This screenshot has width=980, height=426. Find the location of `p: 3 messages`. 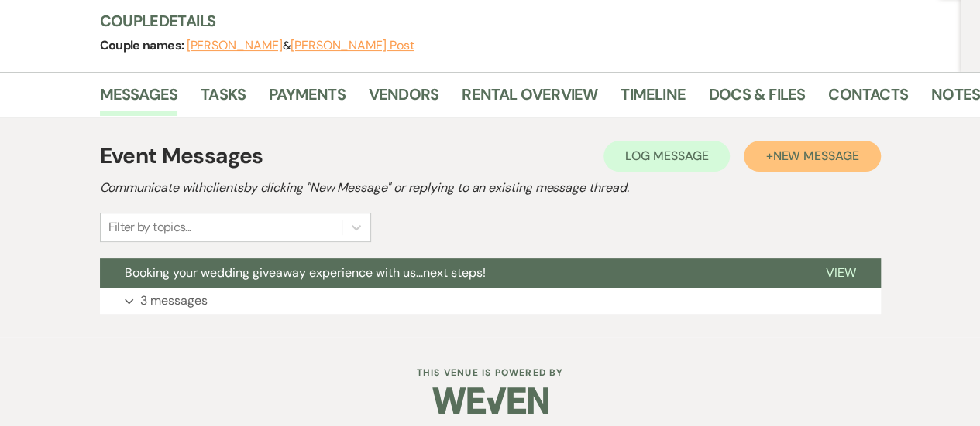

p: 3 messages is located at coordinates (173, 301).